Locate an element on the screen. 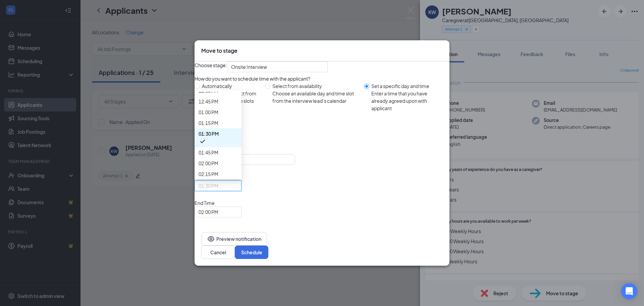 This screenshot has width=644, height=306. span: 12:45 PM is located at coordinates (208, 101).